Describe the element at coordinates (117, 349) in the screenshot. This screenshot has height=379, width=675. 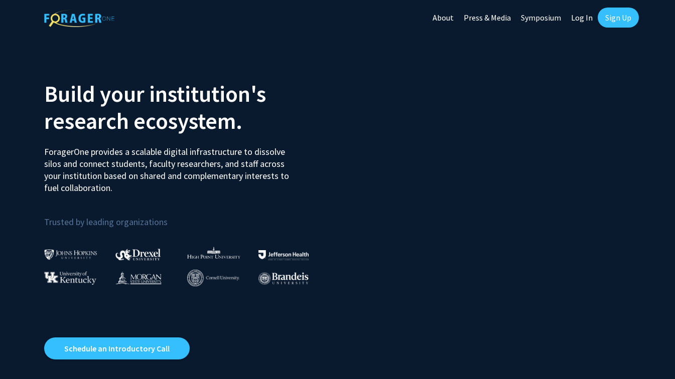
I see `a: Opens in a new tab` at that location.